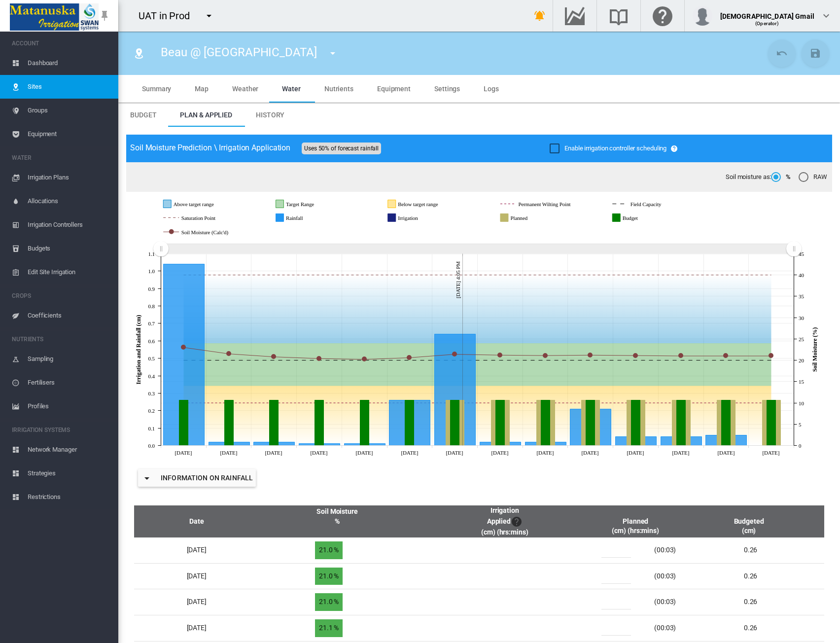  Describe the element at coordinates (767, 23) in the screenshot. I see `span: (Operator)` at that location.